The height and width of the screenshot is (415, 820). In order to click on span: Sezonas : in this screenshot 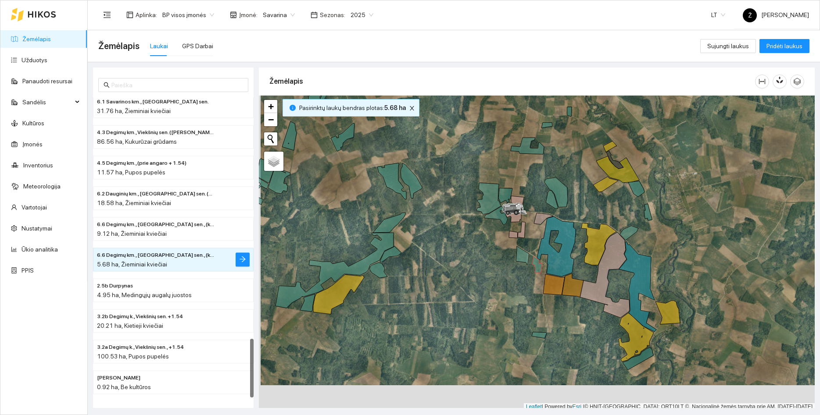, I will do `click(332, 15)`.